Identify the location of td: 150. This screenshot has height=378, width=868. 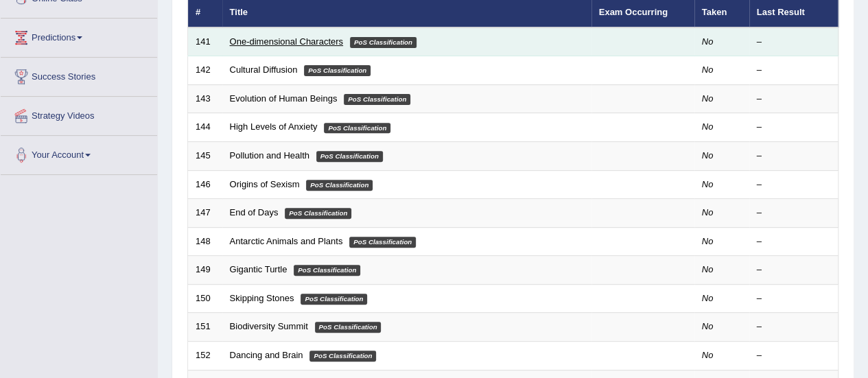
(205, 299).